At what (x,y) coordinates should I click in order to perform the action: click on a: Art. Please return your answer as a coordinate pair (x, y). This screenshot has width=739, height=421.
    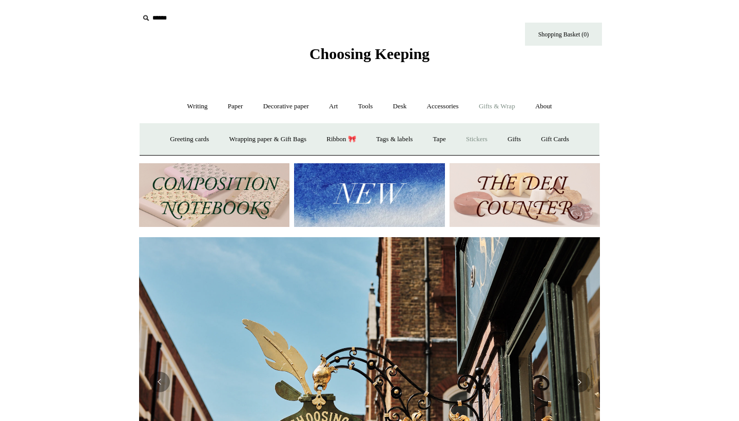
    Looking at the image, I should click on (333, 106).